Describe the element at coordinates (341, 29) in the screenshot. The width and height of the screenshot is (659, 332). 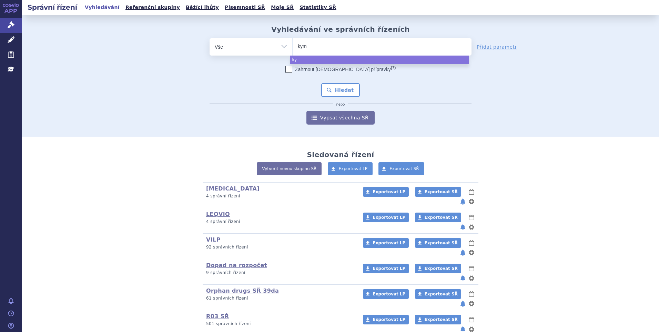
I see `h2: Vyhledávání ve správních řízeních` at that location.